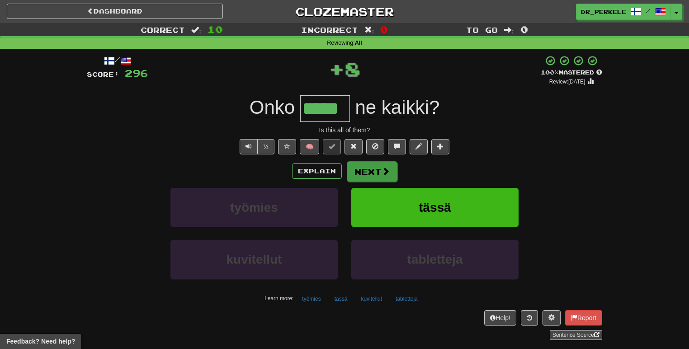 This screenshot has height=349, width=689. I want to click on span: ne, so click(365, 108).